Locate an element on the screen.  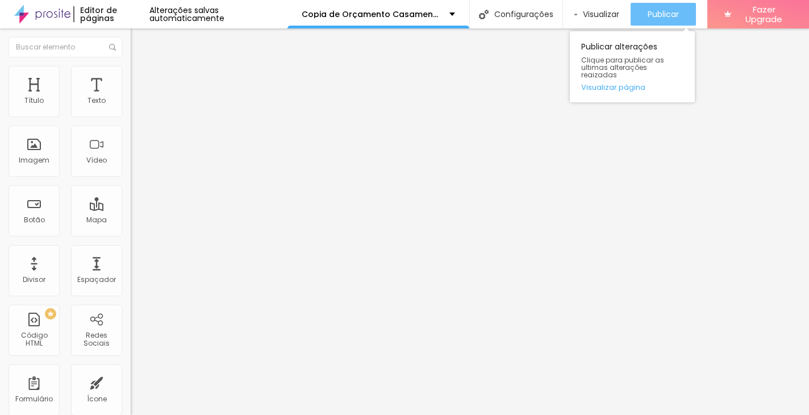
div: Texto is located at coordinates (97, 101).